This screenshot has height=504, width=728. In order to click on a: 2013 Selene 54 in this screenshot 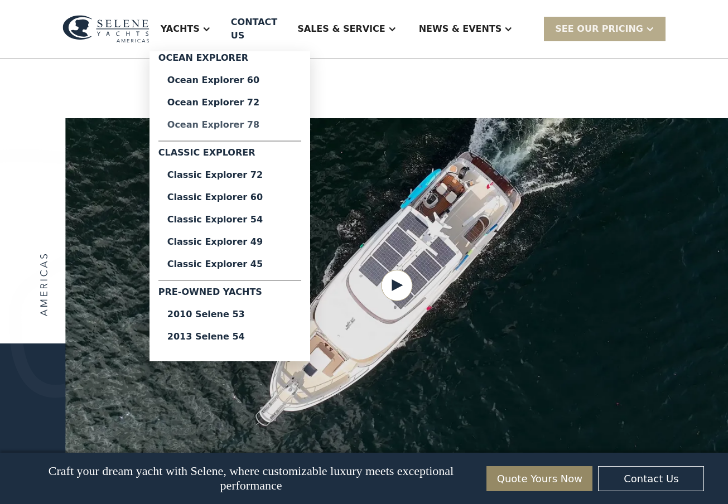, I will do `click(230, 337)`.